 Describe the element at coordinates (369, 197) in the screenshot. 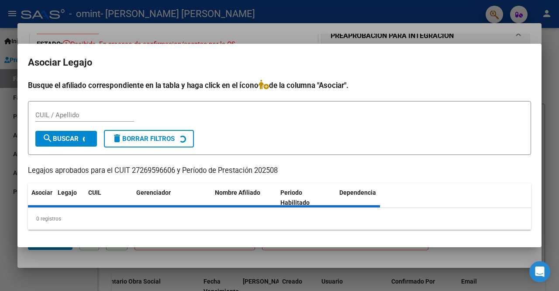

I see `datatable-header-cell: Dependencia` at that location.